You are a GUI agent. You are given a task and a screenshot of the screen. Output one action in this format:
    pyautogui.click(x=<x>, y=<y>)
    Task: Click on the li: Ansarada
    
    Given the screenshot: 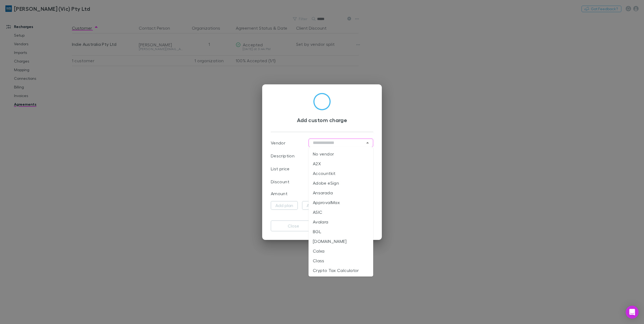 What is the action you would take?
    pyautogui.click(x=341, y=193)
    